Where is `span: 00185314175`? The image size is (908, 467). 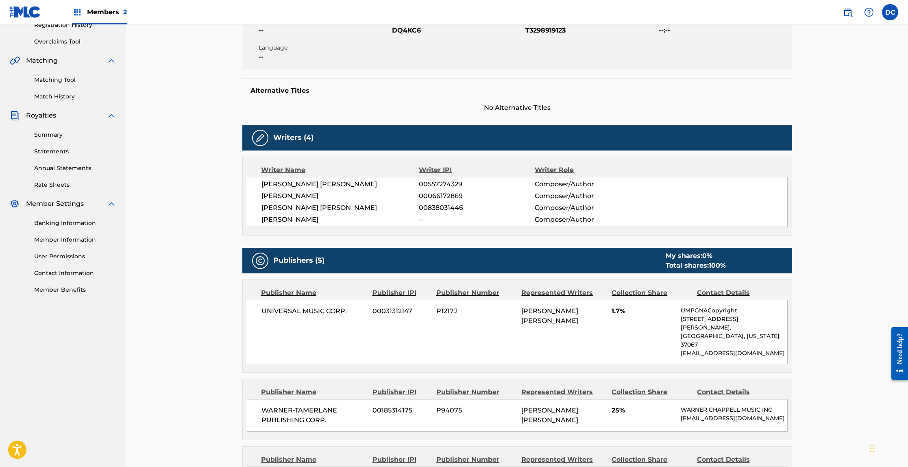
span: 00185314175 is located at coordinates (401, 410).